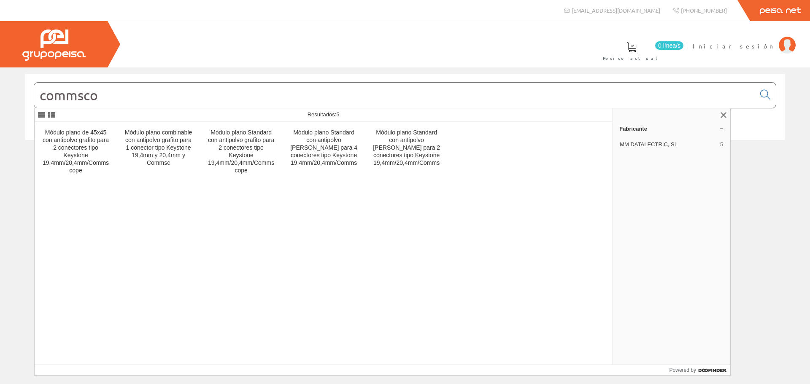  What do you see at coordinates (700, 370) in the screenshot?
I see `a: Powered by` at bounding box center [700, 370].